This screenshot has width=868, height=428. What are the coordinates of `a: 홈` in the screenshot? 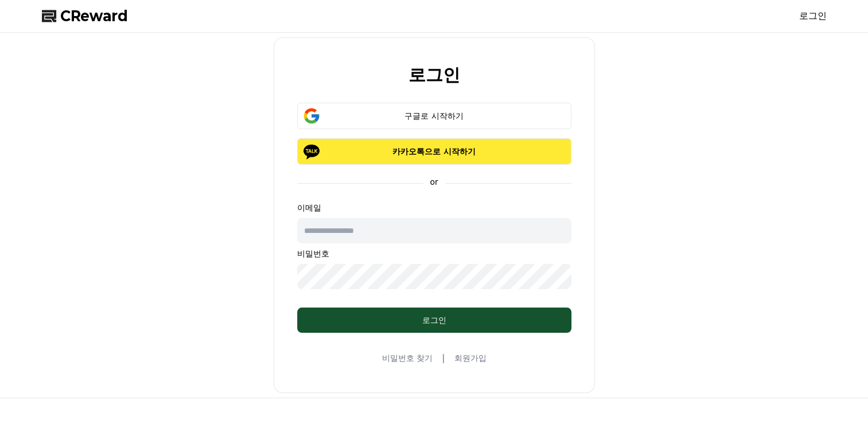 It's located at (40, 361).